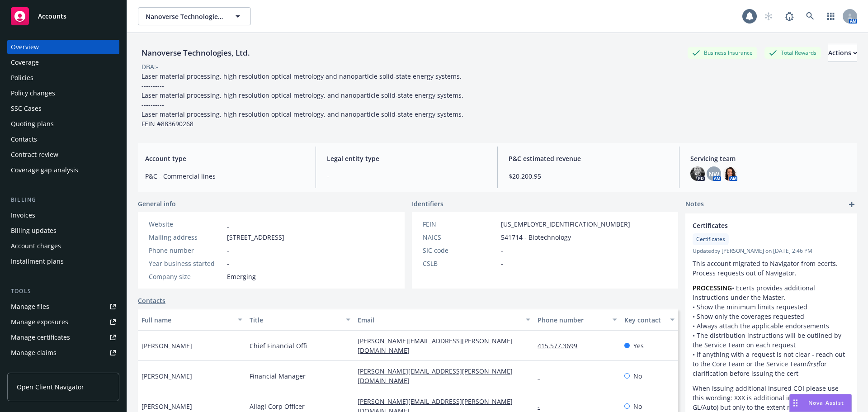 This screenshot has width=868, height=412. I want to click on a: Policies, so click(63, 78).